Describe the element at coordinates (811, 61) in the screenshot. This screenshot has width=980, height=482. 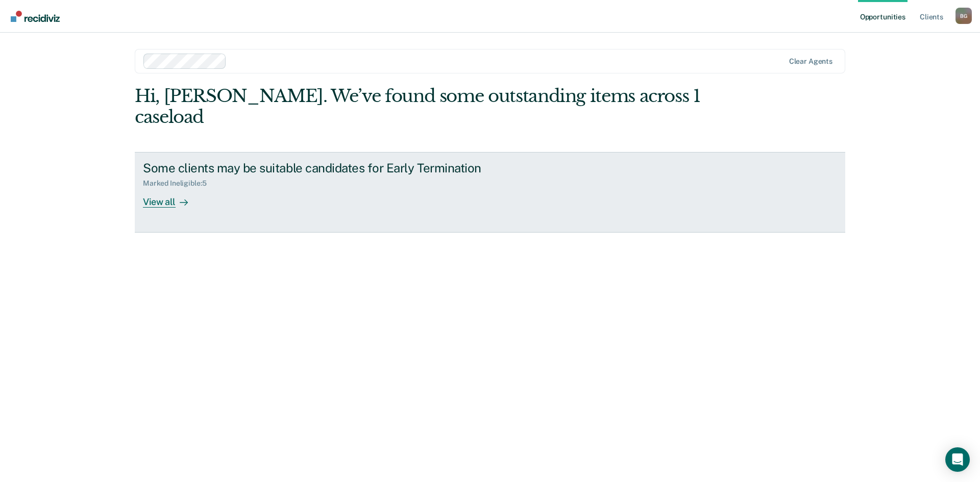
I see `div: Clear agents` at that location.